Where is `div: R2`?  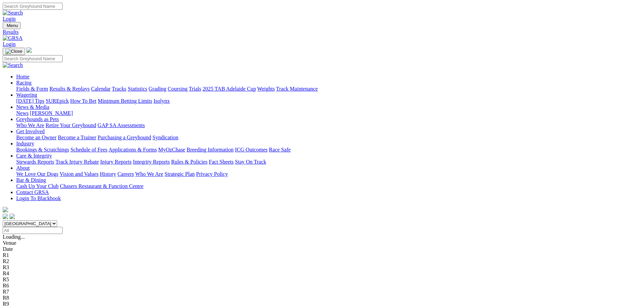 div: R2 is located at coordinates (322, 261).